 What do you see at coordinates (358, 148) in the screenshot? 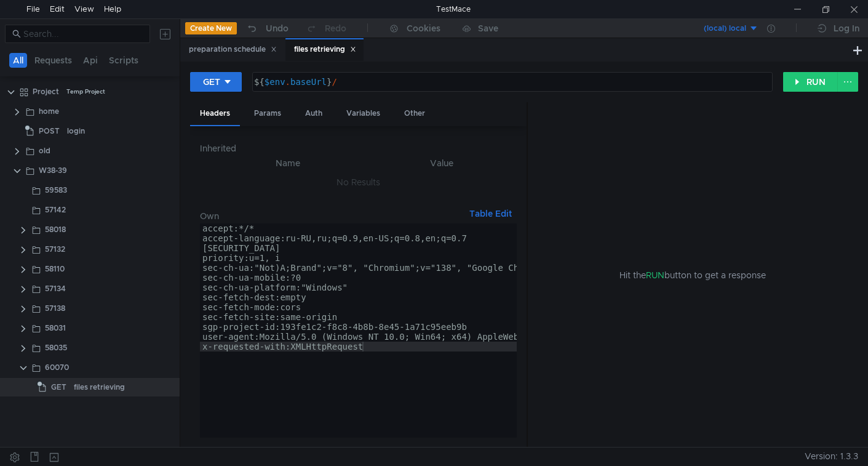
I see `h6: Inherited` at bounding box center [358, 148].